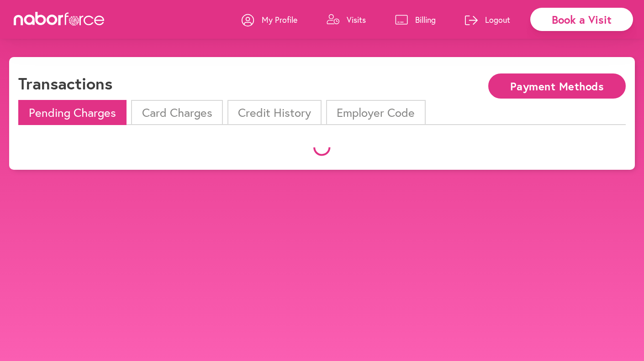 Image resolution: width=644 pixels, height=361 pixels. What do you see at coordinates (487, 20) in the screenshot?
I see `a: Logout` at bounding box center [487, 20].